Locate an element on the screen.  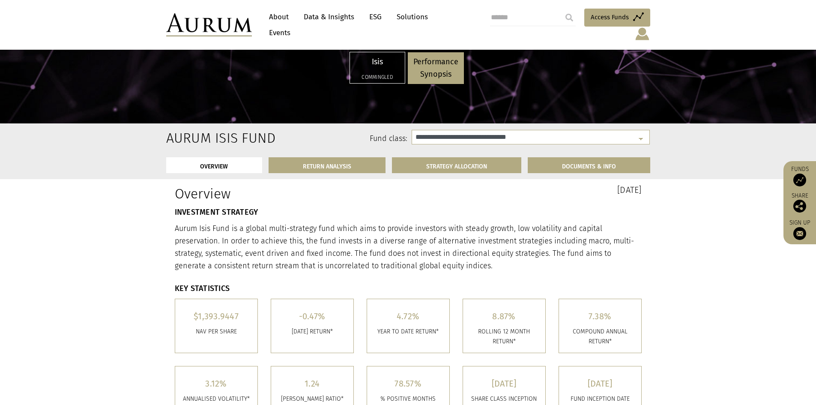
a: DOCUMENTS & INFO is located at coordinates (589, 165).